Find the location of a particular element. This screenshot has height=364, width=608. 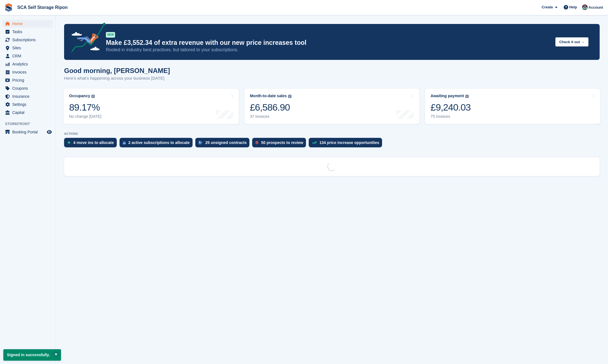

span: Account is located at coordinates (596, 7).